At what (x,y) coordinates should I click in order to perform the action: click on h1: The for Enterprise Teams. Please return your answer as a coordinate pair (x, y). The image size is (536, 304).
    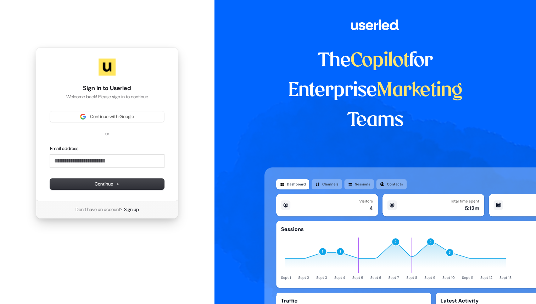
    Looking at the image, I should click on (375, 91).